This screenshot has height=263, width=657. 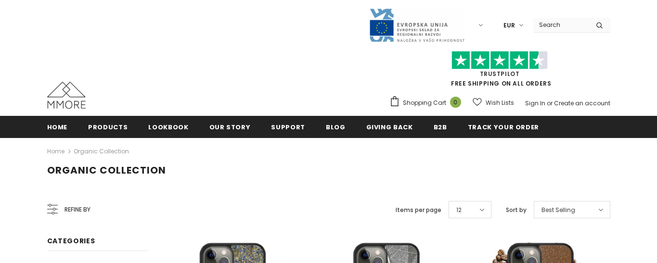 What do you see at coordinates (456, 102) in the screenshot?
I see `span: 0` at bounding box center [456, 102].